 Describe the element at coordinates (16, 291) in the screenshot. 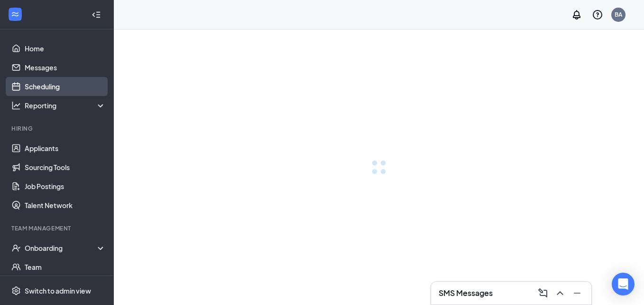

I see `svg: Settings` at that location.